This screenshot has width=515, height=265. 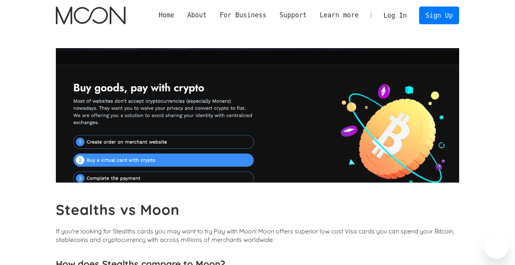 I want to click on a: home, so click(x=91, y=15).